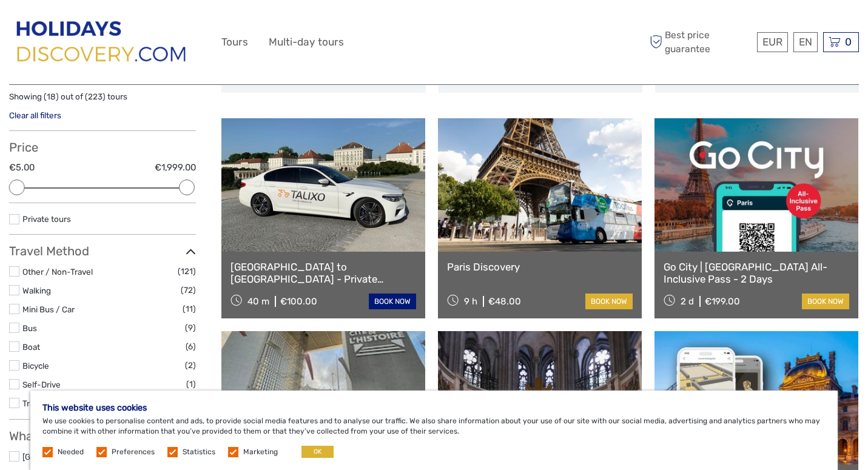 Image resolution: width=868 pixels, height=470 pixels. Describe the element at coordinates (190, 346) in the screenshot. I see `span: (6)` at that location.